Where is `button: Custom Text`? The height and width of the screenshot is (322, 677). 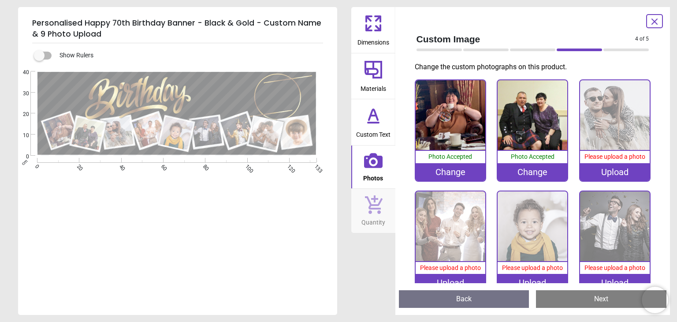
button: Custom Text is located at coordinates (374, 122).